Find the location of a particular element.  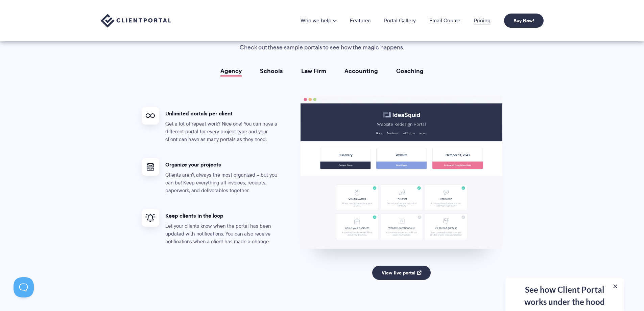

a: Coaching is located at coordinates (409, 71).